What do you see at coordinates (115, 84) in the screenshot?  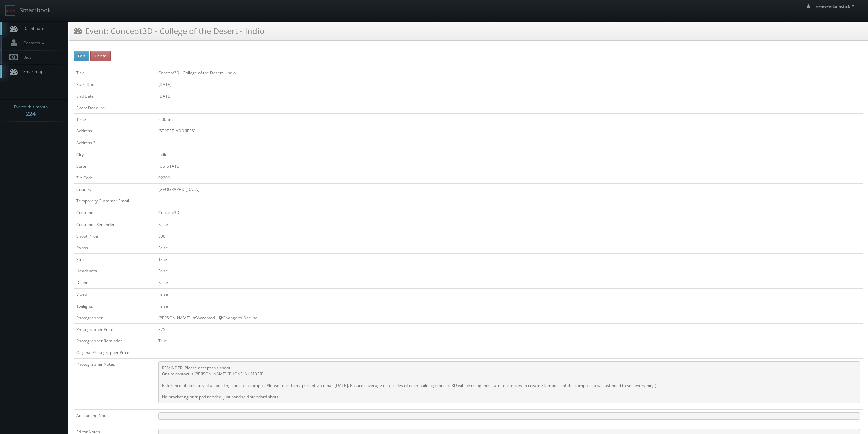 I see `td: Start Date` at bounding box center [115, 84].